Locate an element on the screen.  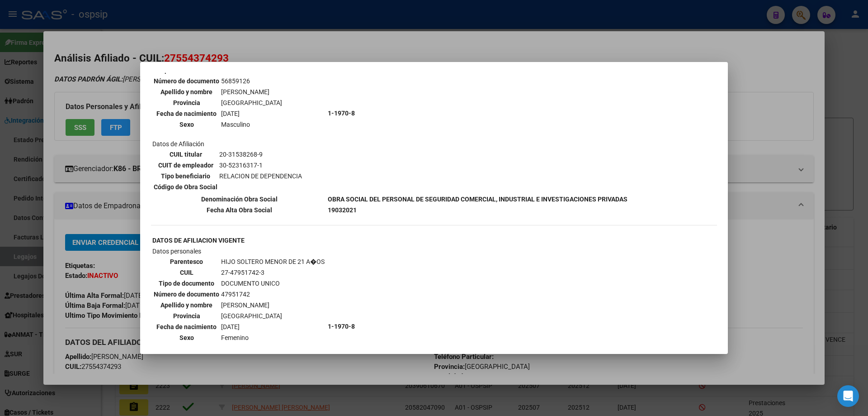
div: Open Intercom Messenger is located at coordinates (848, 396).